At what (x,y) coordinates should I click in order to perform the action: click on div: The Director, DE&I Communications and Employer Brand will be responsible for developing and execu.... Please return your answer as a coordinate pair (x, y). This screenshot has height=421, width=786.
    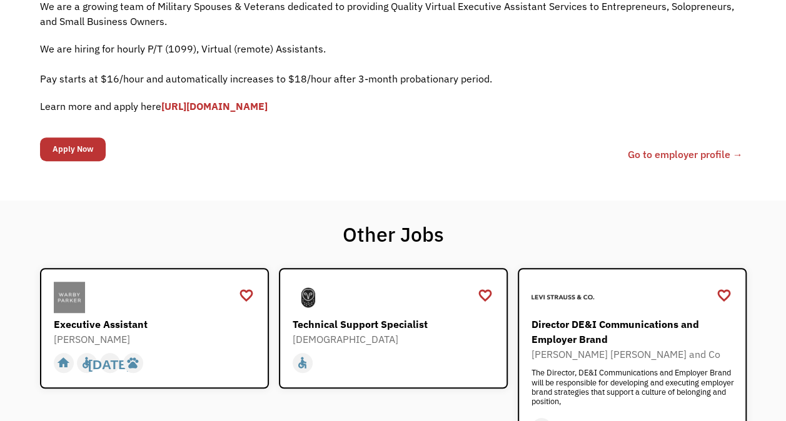
    Looking at the image, I should click on (633, 387).